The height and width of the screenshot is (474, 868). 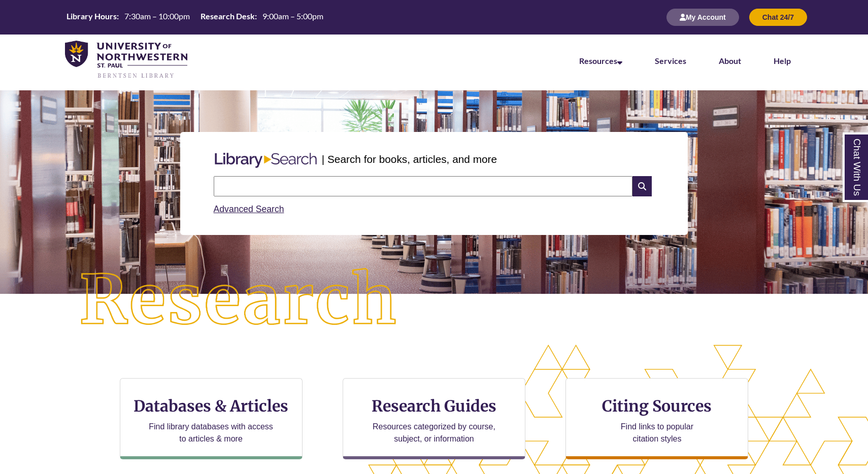 What do you see at coordinates (778, 18) in the screenshot?
I see `button: Chat 24/7` at bounding box center [778, 18].